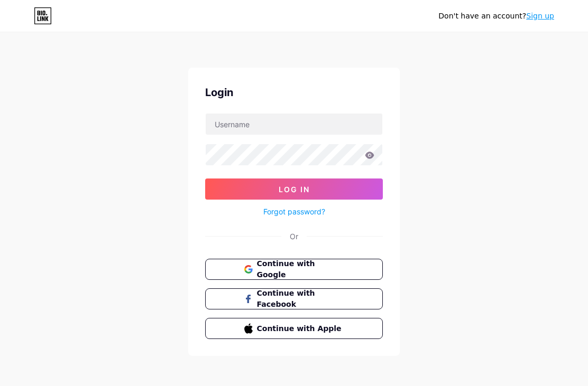  Describe the element at coordinates (300, 269) in the screenshot. I see `span: Continue with Google` at that location.